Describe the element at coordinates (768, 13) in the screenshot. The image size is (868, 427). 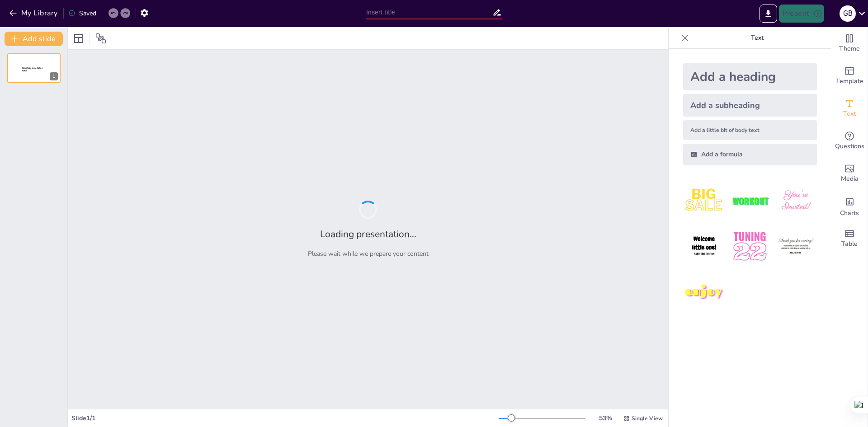
I see `button: Export to PowerPoint` at that location.